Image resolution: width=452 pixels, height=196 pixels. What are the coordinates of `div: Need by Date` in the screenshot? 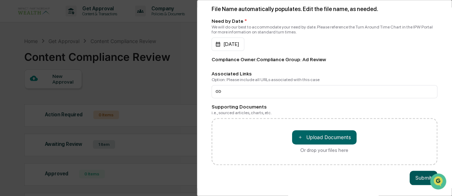 It's located at (324, 21).